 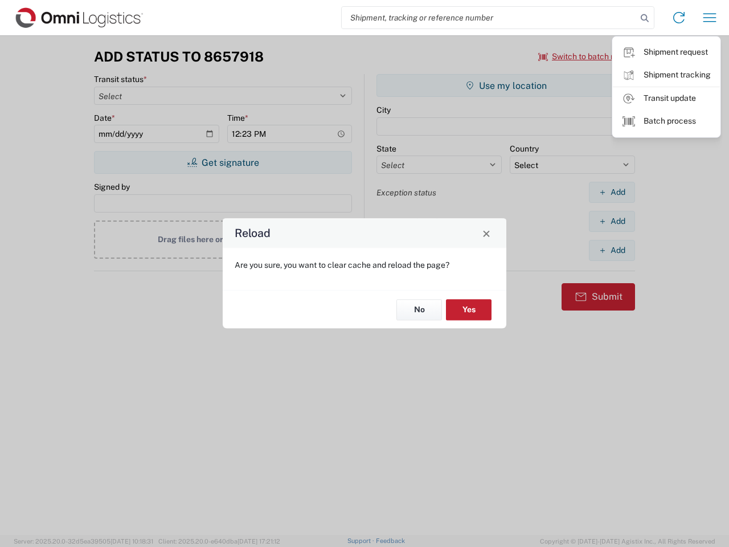 What do you see at coordinates (486, 233) in the screenshot?
I see `button: Close` at bounding box center [486, 233].